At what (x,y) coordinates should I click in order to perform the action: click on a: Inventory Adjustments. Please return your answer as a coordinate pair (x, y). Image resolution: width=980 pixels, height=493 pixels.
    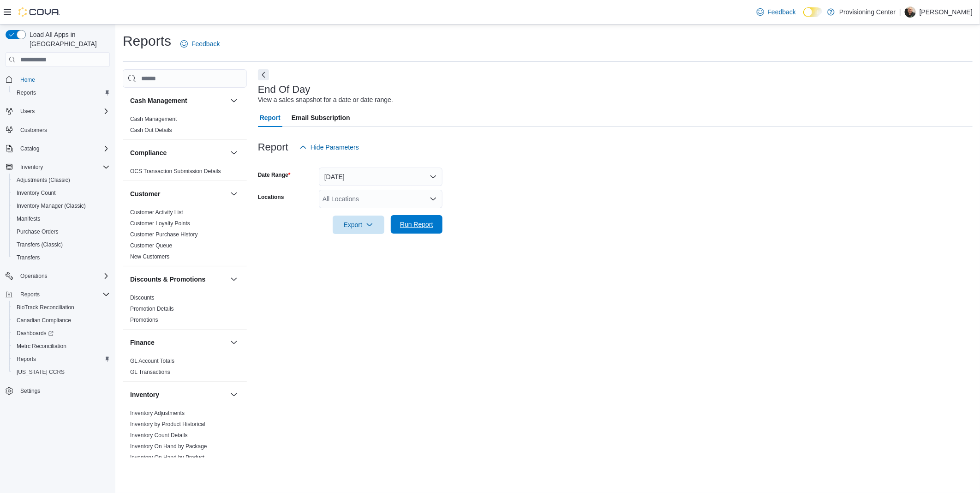
    Looking at the image, I should click on (157, 413).